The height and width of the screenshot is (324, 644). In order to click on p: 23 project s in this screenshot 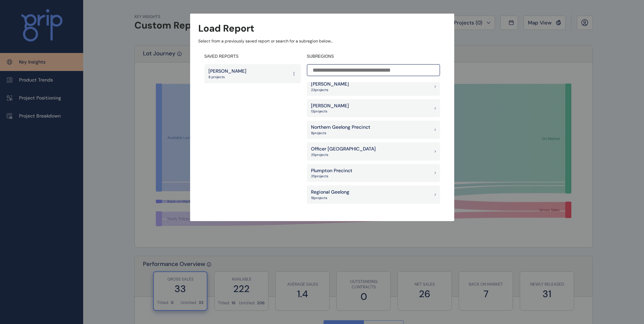, I will do `click(330, 90)`.